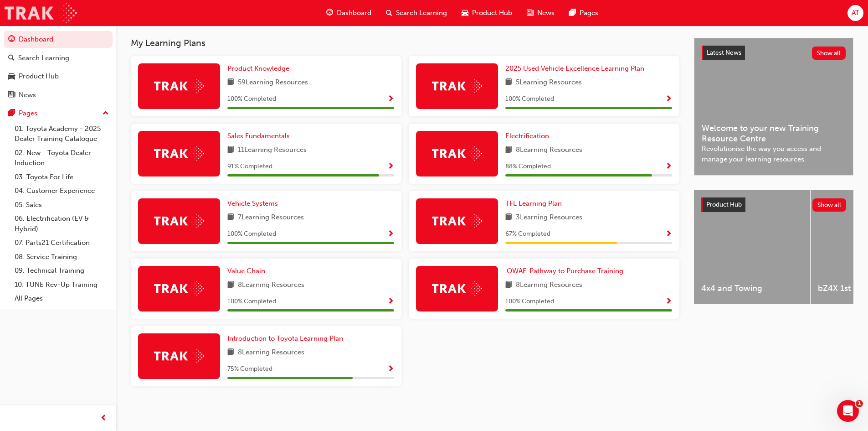  What do you see at coordinates (44, 58) in the screenshot?
I see `div: Search Learning` at bounding box center [44, 58].